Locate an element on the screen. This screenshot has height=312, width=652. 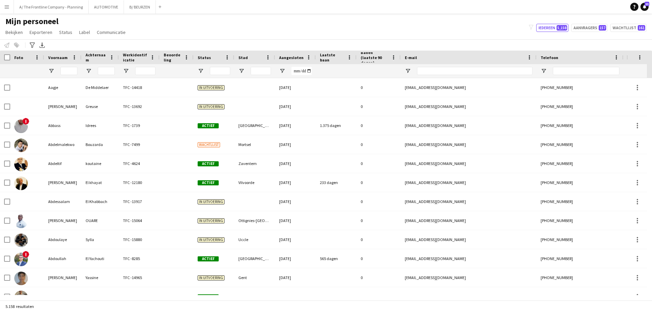
div: Gent is located at coordinates (255, 278).